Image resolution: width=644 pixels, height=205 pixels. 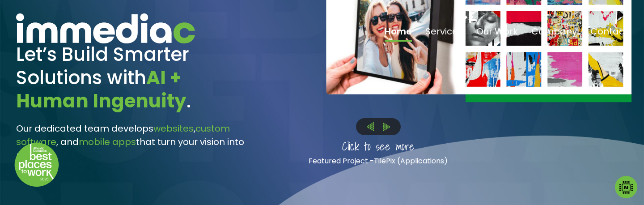 I want to click on a: Services, so click(x=444, y=34).